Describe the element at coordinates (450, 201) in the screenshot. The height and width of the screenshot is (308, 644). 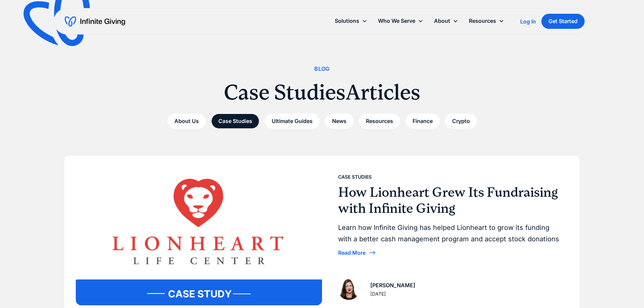
I see `h3: How Lionheart Grew Its Fundraising with Infinite Giving` at that location.